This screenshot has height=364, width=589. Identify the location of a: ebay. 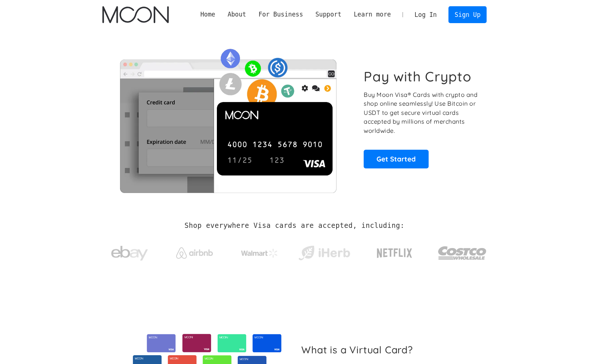
(129, 251).